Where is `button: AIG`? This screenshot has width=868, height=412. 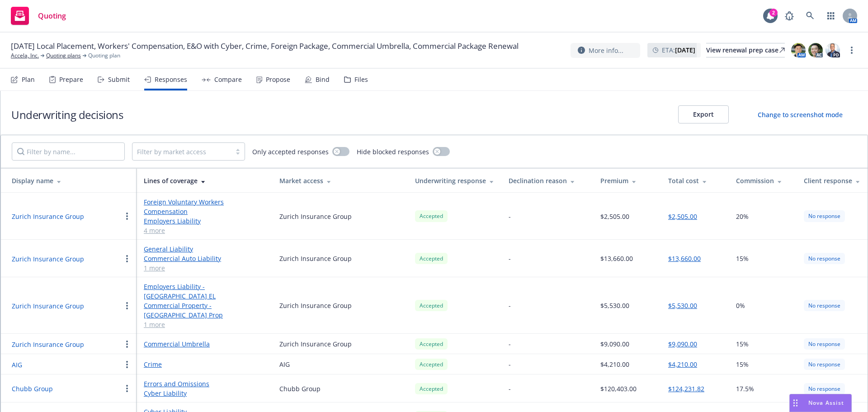
button: AIG is located at coordinates (17, 364).